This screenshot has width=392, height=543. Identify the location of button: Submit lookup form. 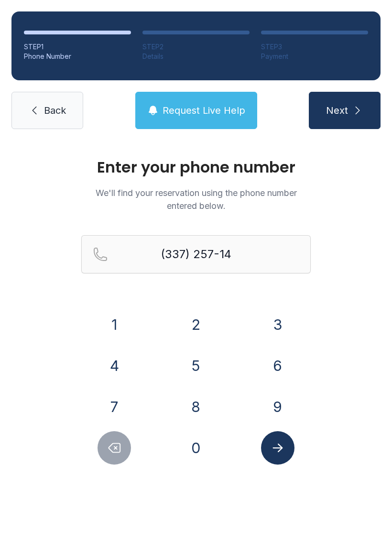
(277, 447).